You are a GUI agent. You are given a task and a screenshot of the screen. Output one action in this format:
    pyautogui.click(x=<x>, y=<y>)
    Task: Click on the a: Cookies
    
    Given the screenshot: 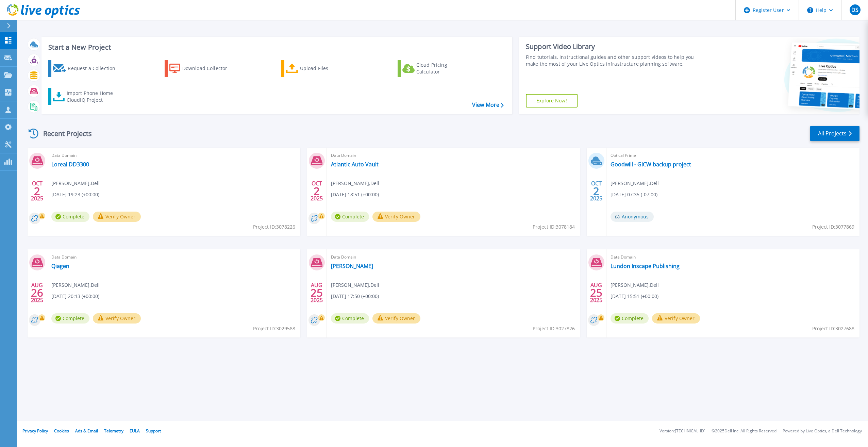 What is the action you would take?
    pyautogui.click(x=62, y=430)
    